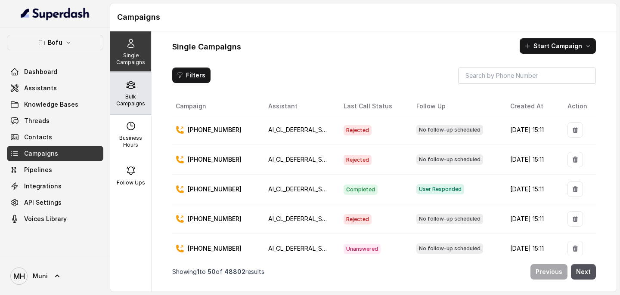 This screenshot has height=295, width=620. Describe the element at coordinates (55, 105) in the screenshot. I see `a: Knowledge Bases` at that location.